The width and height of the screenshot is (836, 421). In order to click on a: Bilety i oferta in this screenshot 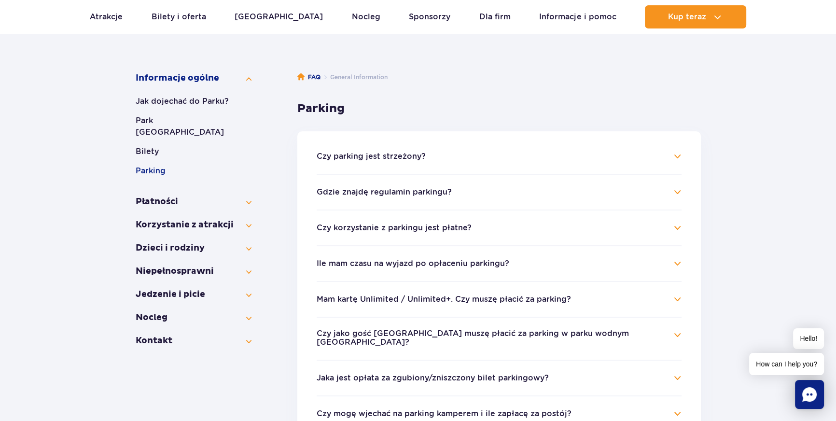, I will do `click(179, 17)`.